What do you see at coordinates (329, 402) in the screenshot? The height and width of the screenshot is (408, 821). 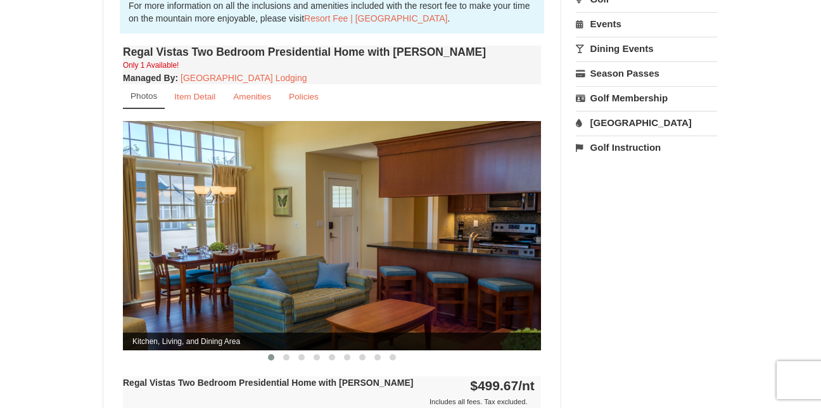 I see `div: Includes all fees. Tax excluded.` at bounding box center [329, 402].